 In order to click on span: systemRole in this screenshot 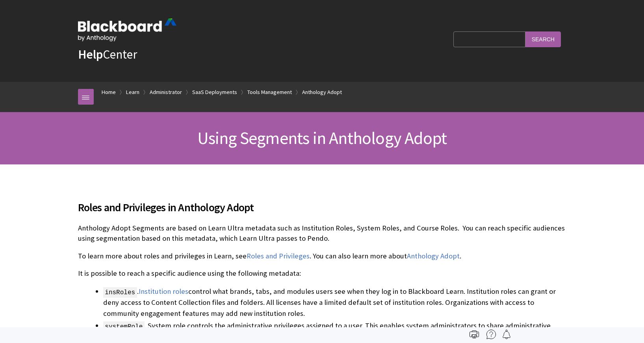, I will do `click(124, 327)`.